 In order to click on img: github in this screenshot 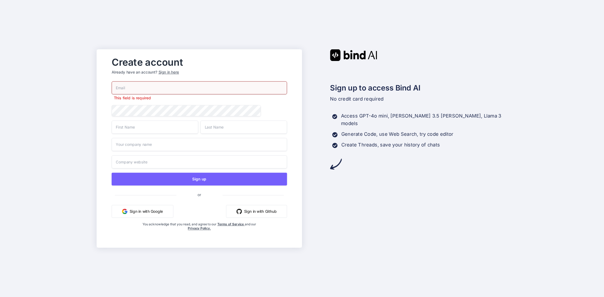, I will do `click(239, 212)`.